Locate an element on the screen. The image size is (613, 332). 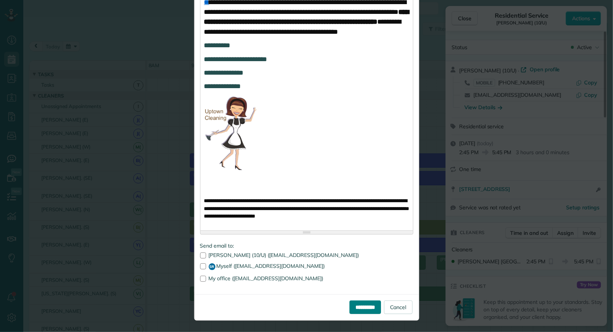
span: SR is located at coordinates (212, 267).